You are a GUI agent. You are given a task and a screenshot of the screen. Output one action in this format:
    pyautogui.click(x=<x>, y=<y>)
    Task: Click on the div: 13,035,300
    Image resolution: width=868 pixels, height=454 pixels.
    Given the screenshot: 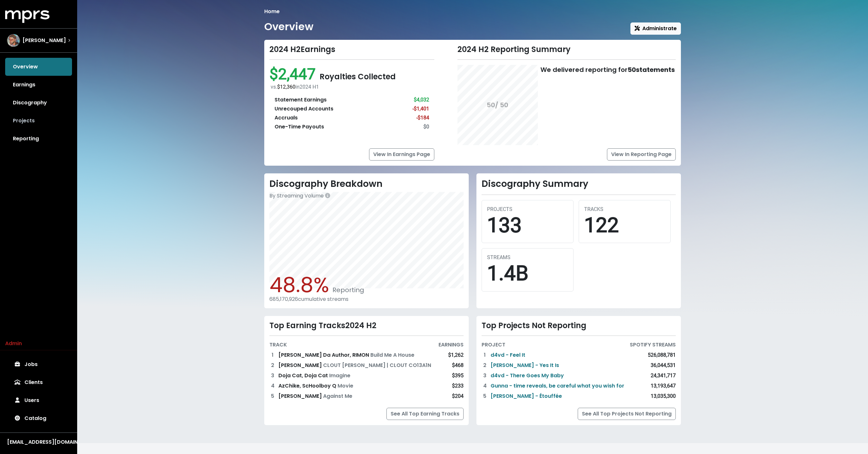 What is the action you would take?
    pyautogui.click(x=663, y=396)
    